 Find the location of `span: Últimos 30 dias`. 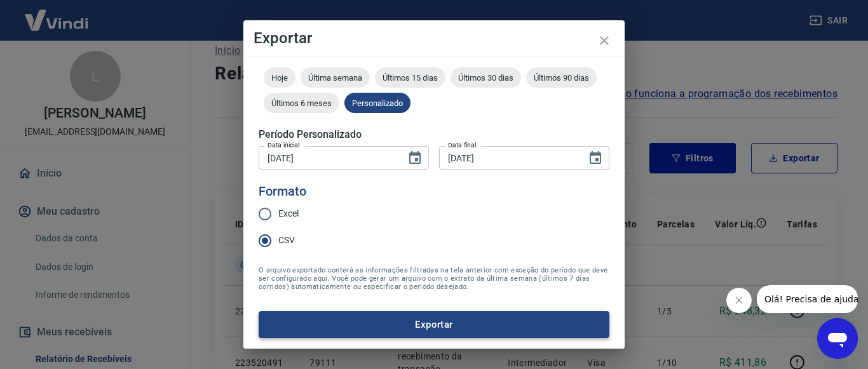

span: Últimos 30 dias is located at coordinates (486, 78).